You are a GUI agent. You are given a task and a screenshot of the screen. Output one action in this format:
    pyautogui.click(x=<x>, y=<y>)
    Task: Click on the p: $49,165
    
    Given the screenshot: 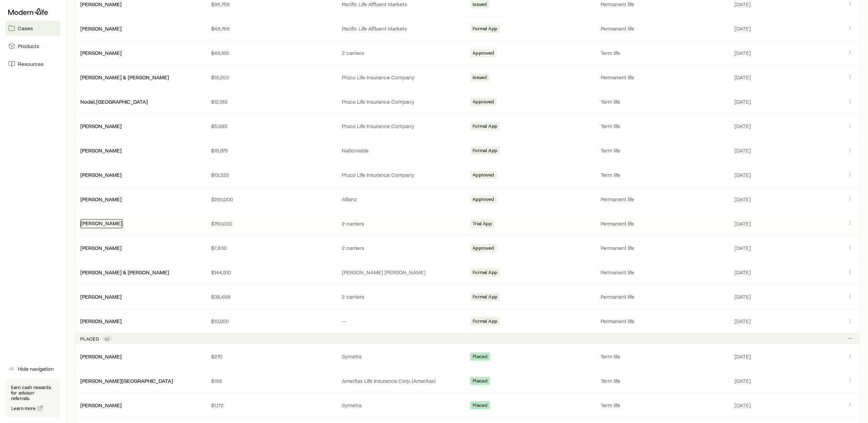 What is the action you would take?
    pyautogui.click(x=271, y=53)
    